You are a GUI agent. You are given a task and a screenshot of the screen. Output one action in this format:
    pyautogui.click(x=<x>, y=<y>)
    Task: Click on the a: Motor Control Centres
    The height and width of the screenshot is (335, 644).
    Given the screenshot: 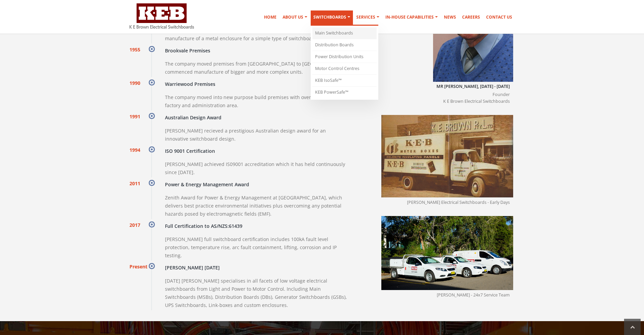 What is the action you would take?
    pyautogui.click(x=345, y=69)
    